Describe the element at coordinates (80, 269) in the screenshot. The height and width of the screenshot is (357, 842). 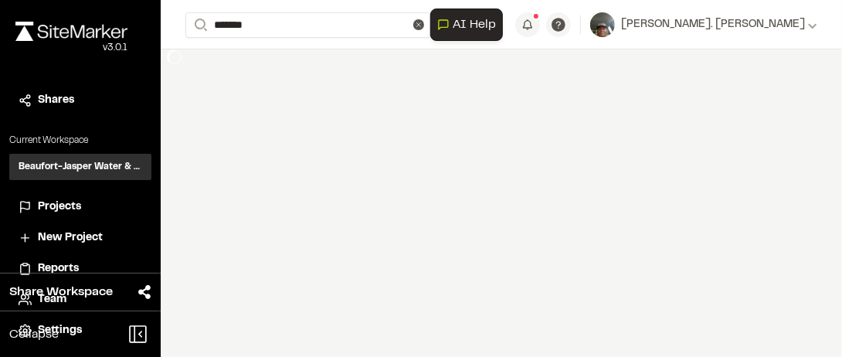
I see `a: Reports` at that location.